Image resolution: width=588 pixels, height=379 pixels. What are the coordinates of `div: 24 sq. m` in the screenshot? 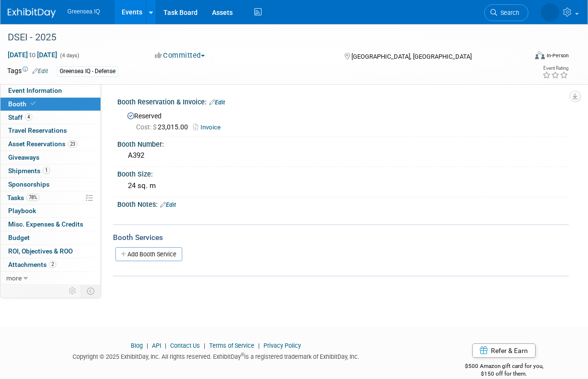 It's located at (343, 186).